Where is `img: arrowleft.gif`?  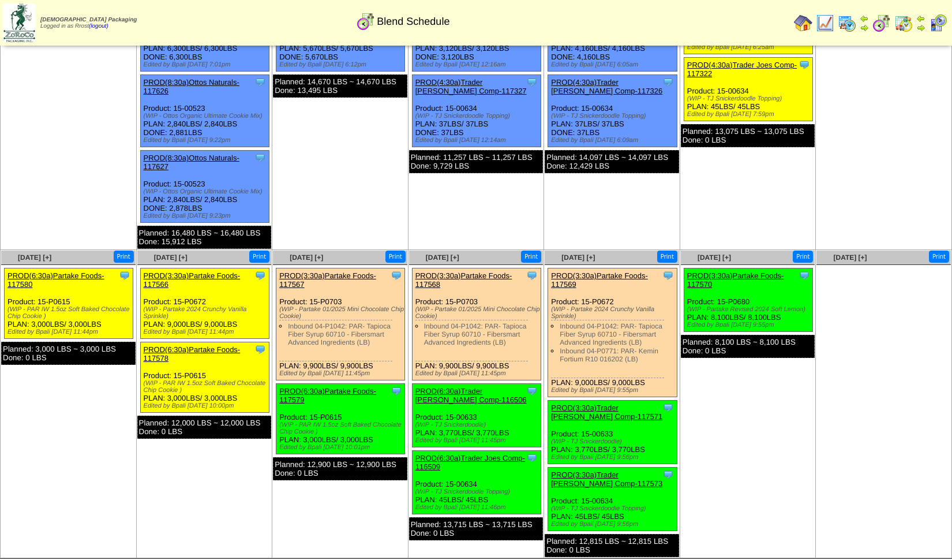 img: arrowleft.gif is located at coordinates (921, 18).